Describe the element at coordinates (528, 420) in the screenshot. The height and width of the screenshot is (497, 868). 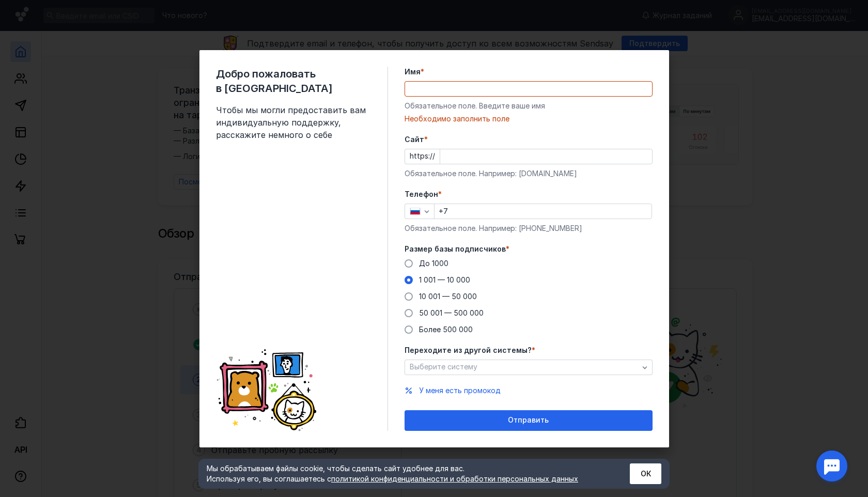
I see `button: Отправить` at that location.